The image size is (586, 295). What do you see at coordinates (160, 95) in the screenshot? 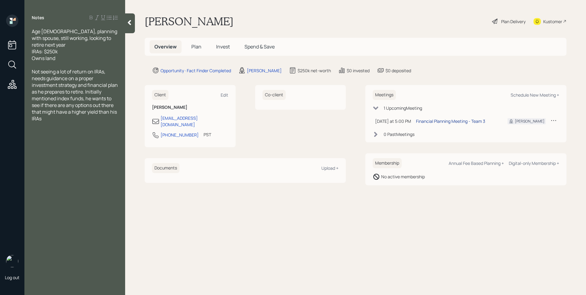
I see `h6: Client` at bounding box center [160, 95].